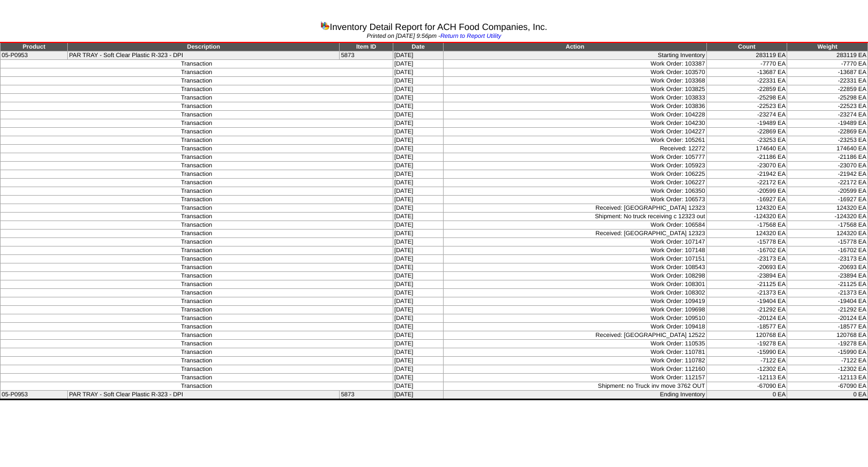 The image size is (868, 467). Describe the element at coordinates (575, 318) in the screenshot. I see `td: Work Order: 109510` at that location.